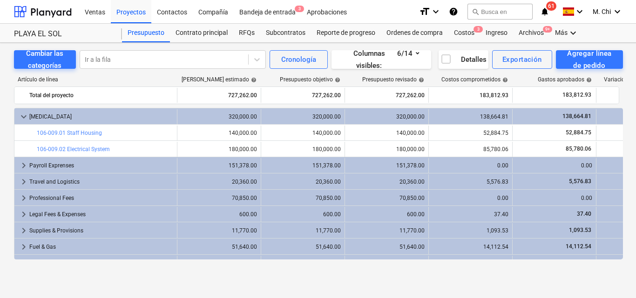  I want to click on div: Columnas visibles : 6/14, so click(381, 60).